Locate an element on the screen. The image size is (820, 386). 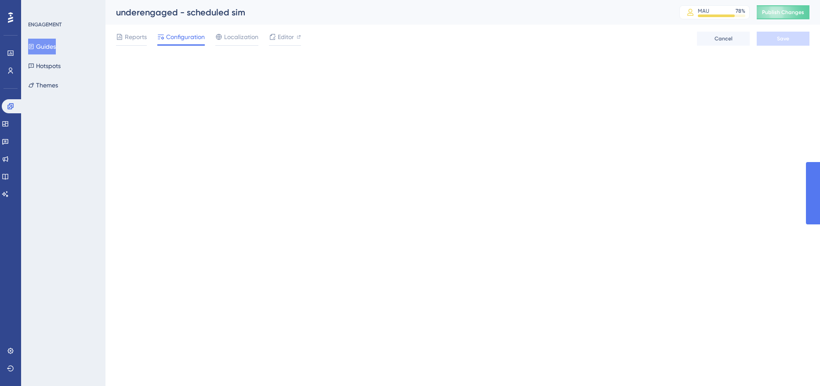
button: Save is located at coordinates (784, 39).